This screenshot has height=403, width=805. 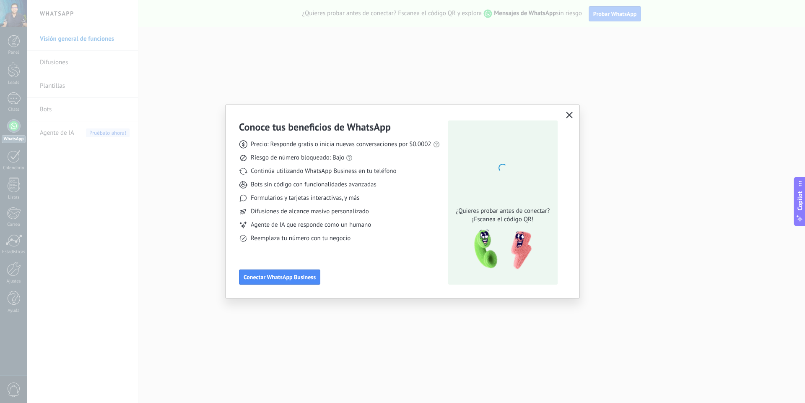 I want to click on span: Difusiones de alcance masivo personalizado, so click(x=310, y=211).